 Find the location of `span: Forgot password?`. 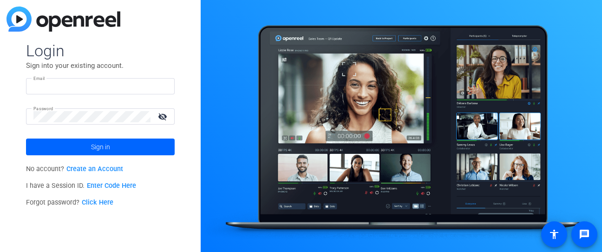

span: Forgot password? is located at coordinates (70, 202).